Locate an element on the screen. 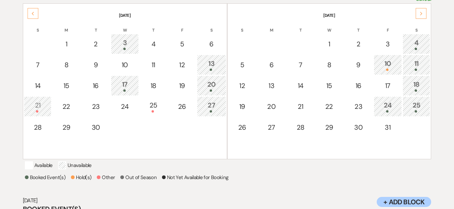  p: Available is located at coordinates (39, 165).